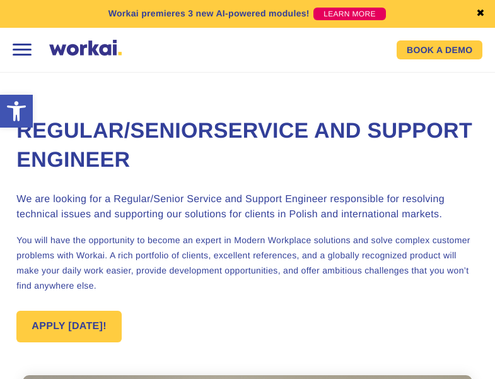  I want to click on a: BOOK A DEMO, so click(440, 50).